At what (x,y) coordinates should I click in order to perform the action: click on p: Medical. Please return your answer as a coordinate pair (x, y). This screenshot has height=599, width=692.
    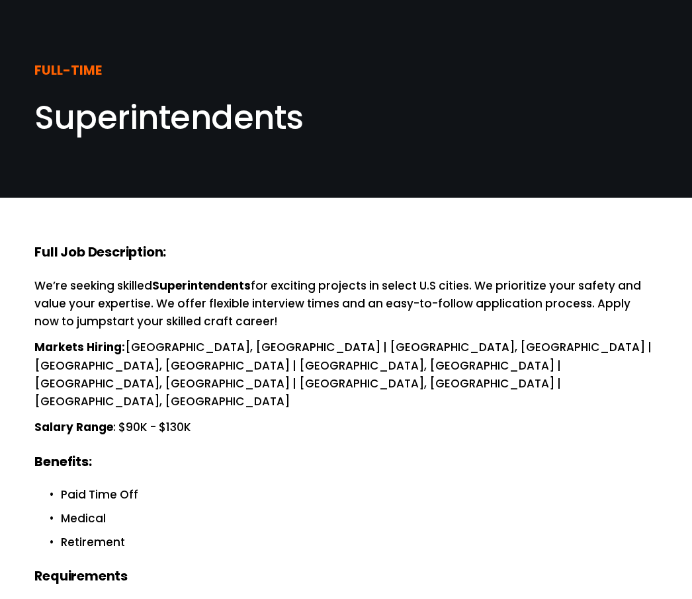
    Looking at the image, I should click on (358, 518).